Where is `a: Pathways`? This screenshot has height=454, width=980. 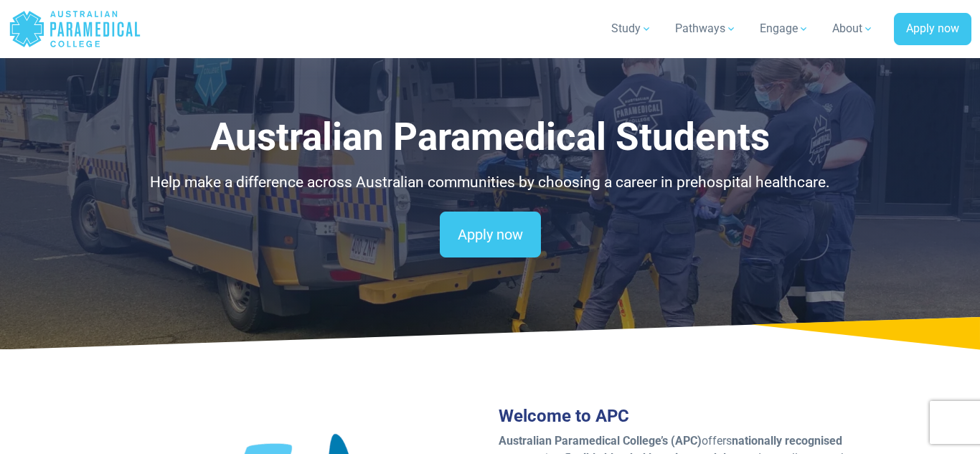
a: Pathways is located at coordinates (706, 29).